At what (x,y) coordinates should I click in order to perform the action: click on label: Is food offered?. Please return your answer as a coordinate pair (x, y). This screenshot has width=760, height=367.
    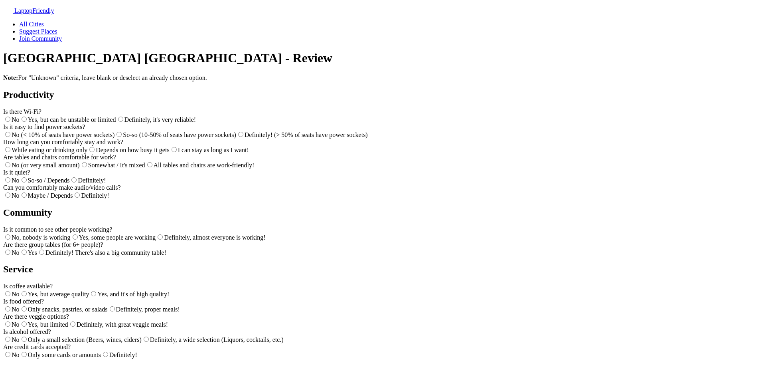
    Looking at the image, I should click on (24, 301).